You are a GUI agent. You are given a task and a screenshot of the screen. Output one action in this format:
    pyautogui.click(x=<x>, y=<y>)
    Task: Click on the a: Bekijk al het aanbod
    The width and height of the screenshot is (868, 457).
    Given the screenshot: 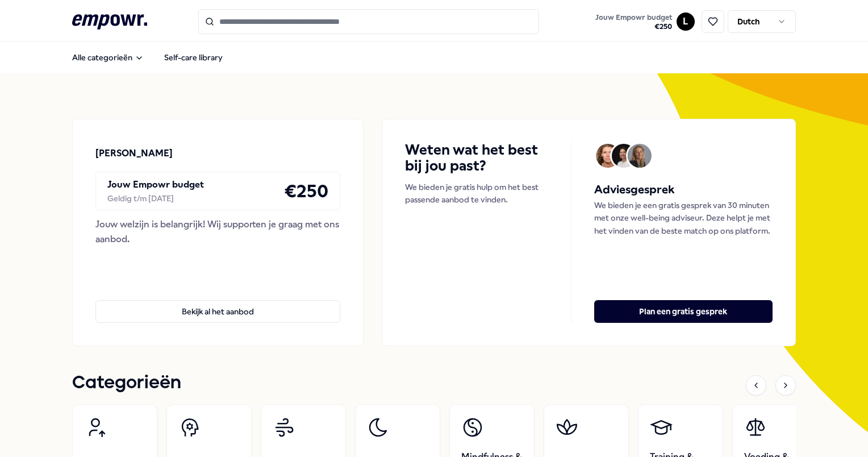 What is the action you would take?
    pyautogui.click(x=218, y=302)
    